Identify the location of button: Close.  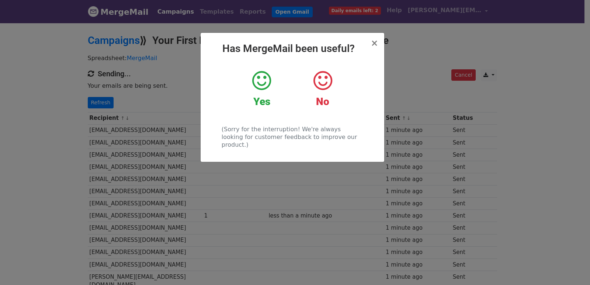
(374, 43).